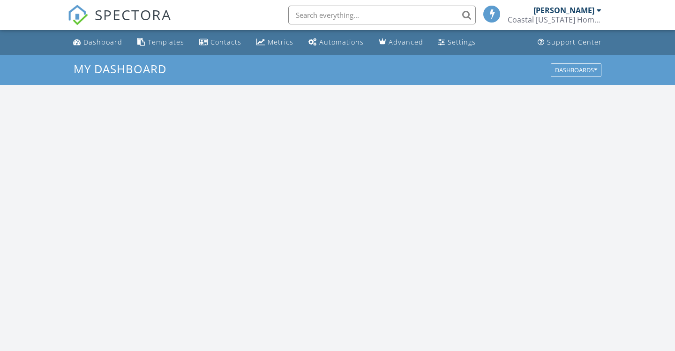 Image resolution: width=675 pixels, height=351 pixels. I want to click on a: Advanced, so click(401, 42).